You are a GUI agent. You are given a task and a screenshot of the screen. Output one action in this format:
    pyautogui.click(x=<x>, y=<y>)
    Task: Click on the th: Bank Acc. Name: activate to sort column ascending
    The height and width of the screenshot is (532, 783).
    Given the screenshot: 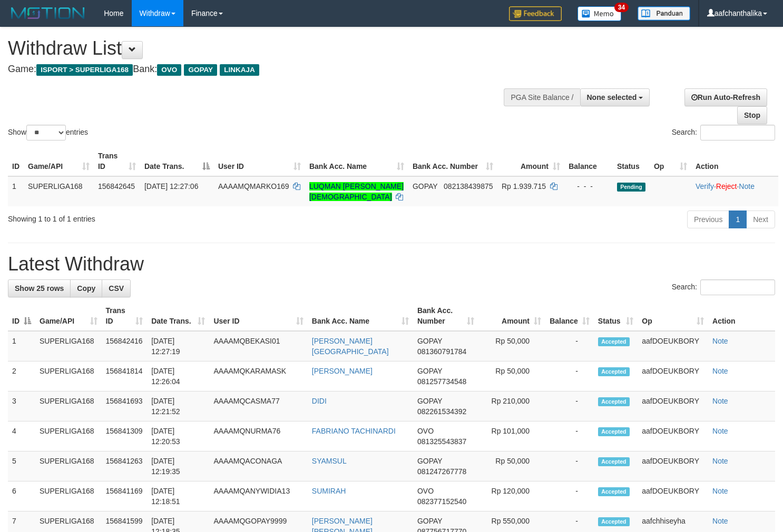 What is the action you would take?
    pyautogui.click(x=360, y=316)
    